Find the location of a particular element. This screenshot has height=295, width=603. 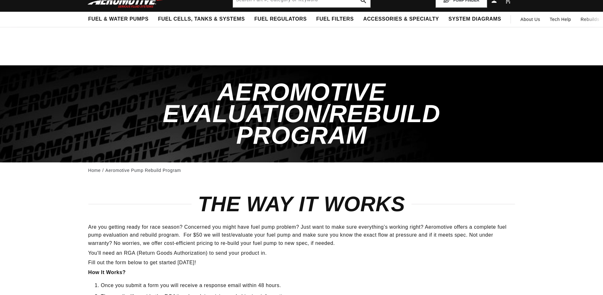

summary: Accessories & Specialty is located at coordinates (401, 19).